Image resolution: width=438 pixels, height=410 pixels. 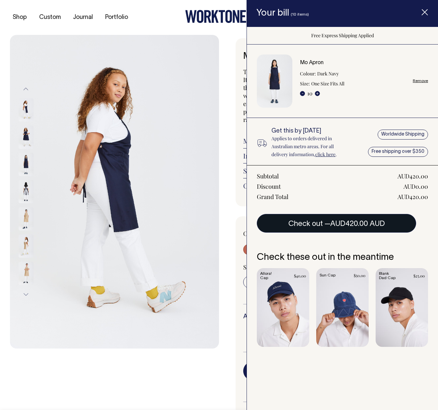 What do you see at coordinates (325, 156) in the screenshot?
I see `a: Ingredients` at bounding box center [325, 156].